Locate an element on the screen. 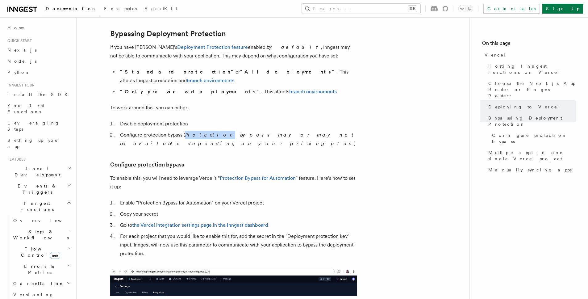 Image resolution: width=588 pixels, height=299 pixels. a: Documentation is located at coordinates (71, 10).